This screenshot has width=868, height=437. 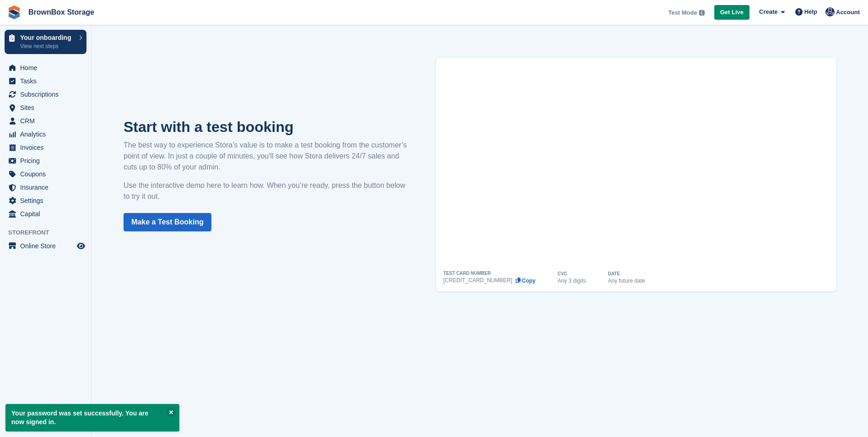 What do you see at coordinates (48, 121) in the screenshot?
I see `span: CRM` at bounding box center [48, 121].